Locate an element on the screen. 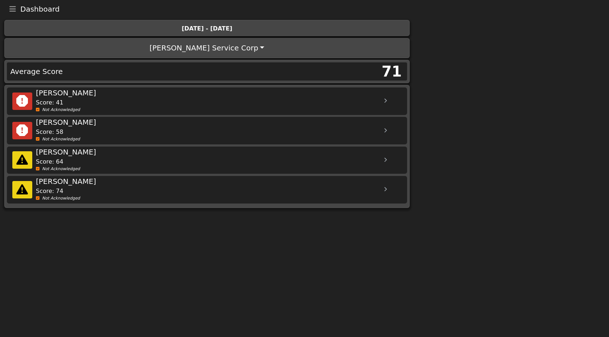  div: Score: 64 is located at coordinates (213, 162).